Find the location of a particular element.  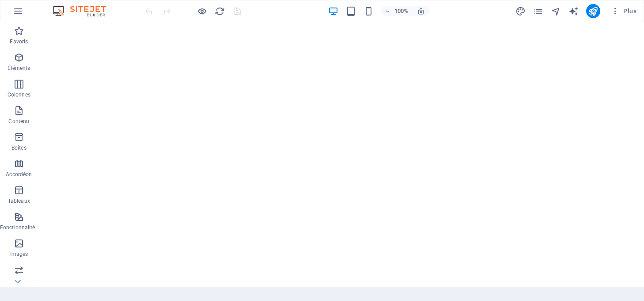

p: Tableaux is located at coordinates (19, 201).